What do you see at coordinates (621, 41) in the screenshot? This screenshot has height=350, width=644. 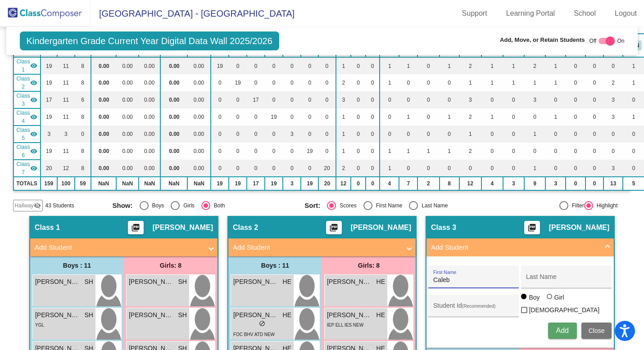 I see `span: On` at bounding box center [621, 41].